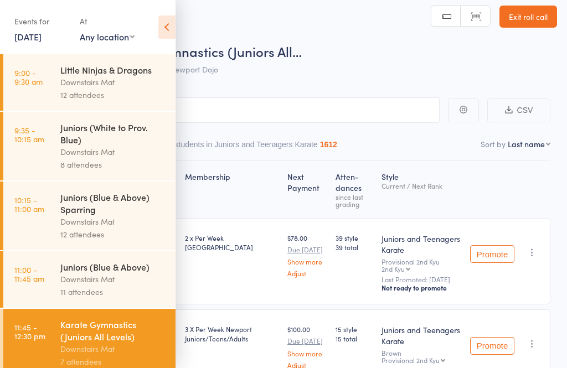 The width and height of the screenshot is (567, 368). Describe the element at coordinates (107, 37) in the screenshot. I see `div: Any location` at that location.